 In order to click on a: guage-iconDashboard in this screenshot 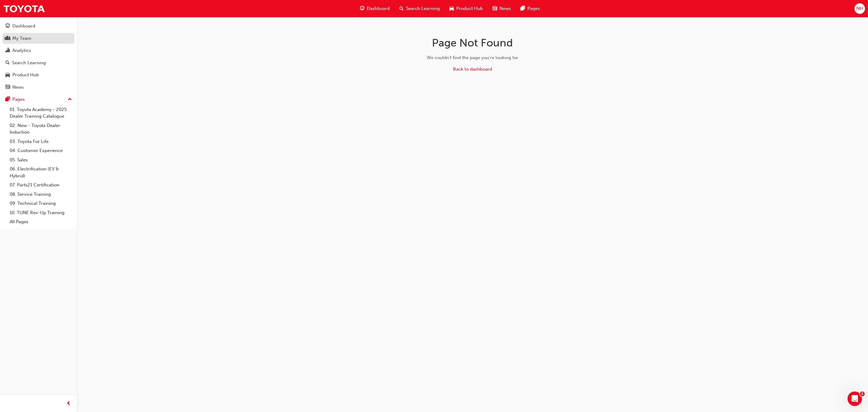, I will do `click(375, 9)`.